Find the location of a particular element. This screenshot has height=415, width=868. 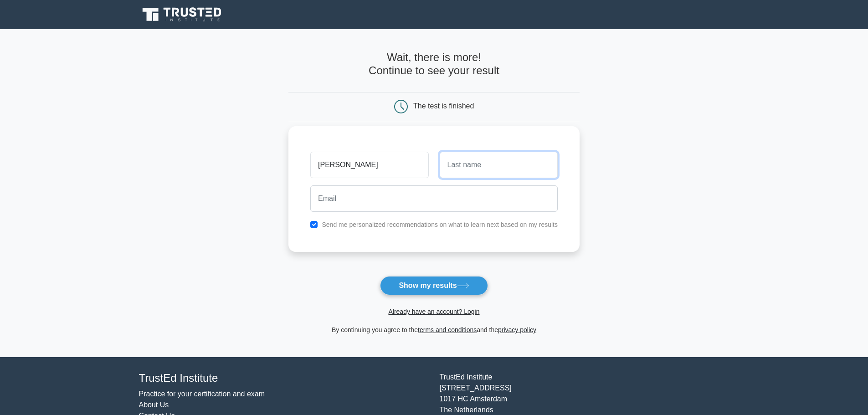

input: Email is located at coordinates (434, 198).